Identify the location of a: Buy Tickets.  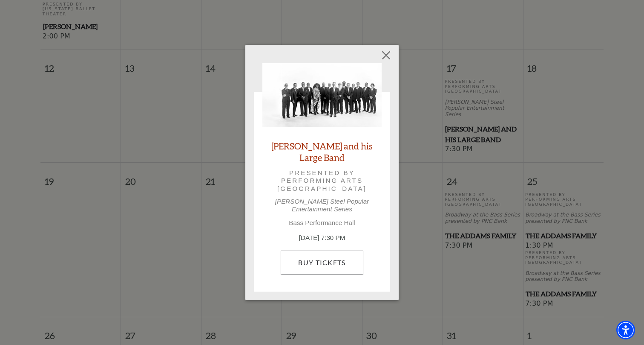
(322, 262).